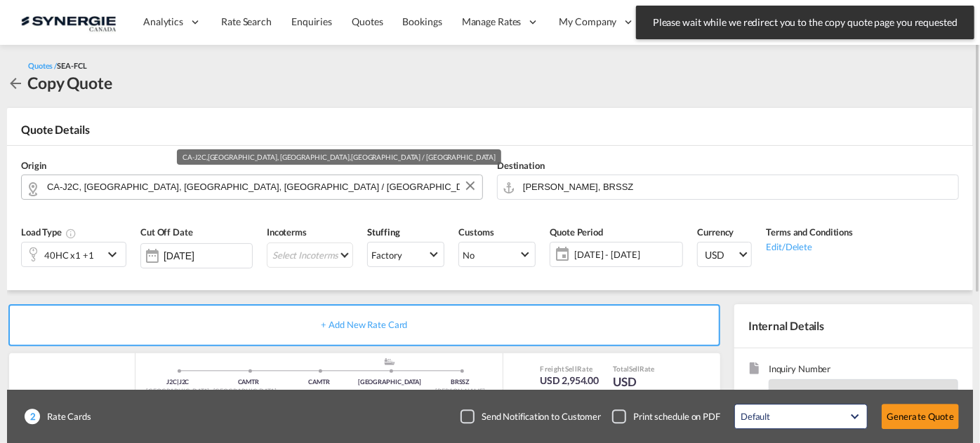  I want to click on span: Rate Search, so click(246, 21).